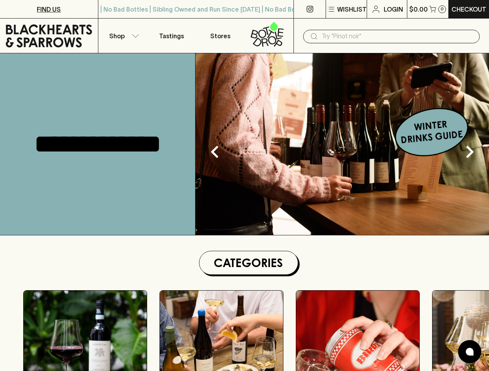  I want to click on button: Previous, so click(215, 152).